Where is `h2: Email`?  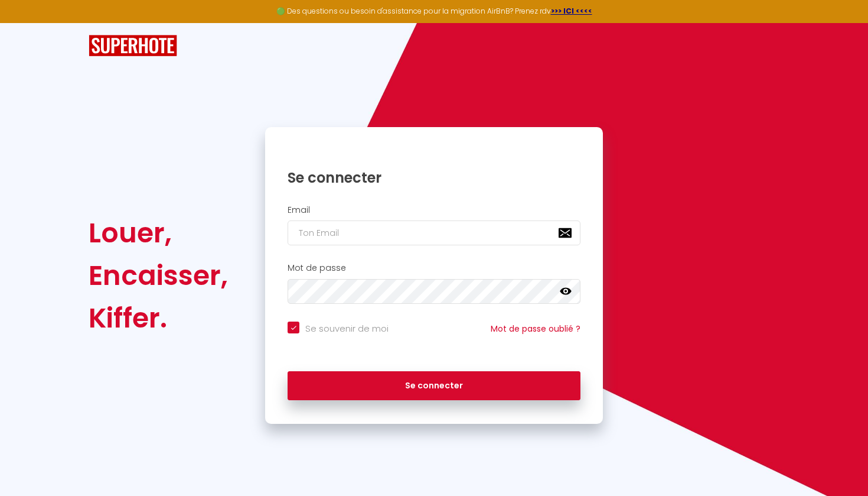
h2: Email is located at coordinates (434, 210).